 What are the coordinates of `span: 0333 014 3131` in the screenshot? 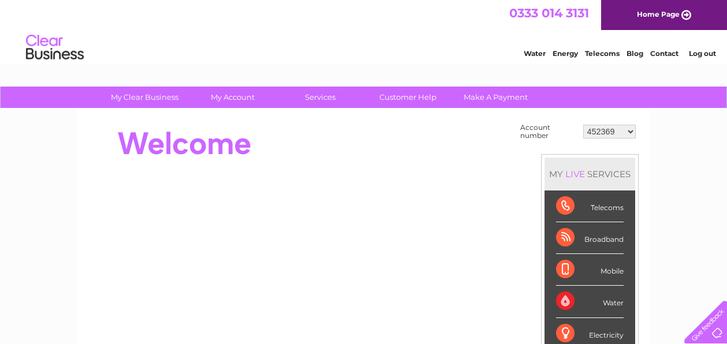 It's located at (549, 13).